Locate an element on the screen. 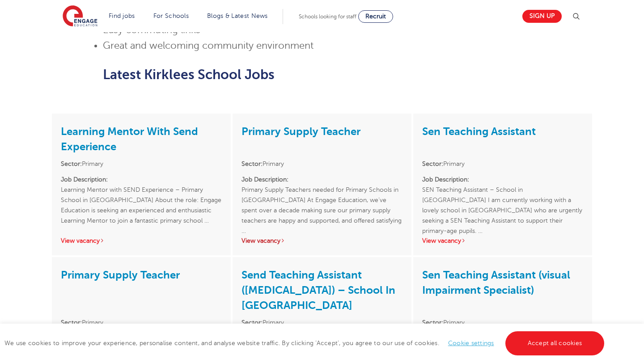 The image size is (644, 363). a: Cookie settings is located at coordinates (471, 343).